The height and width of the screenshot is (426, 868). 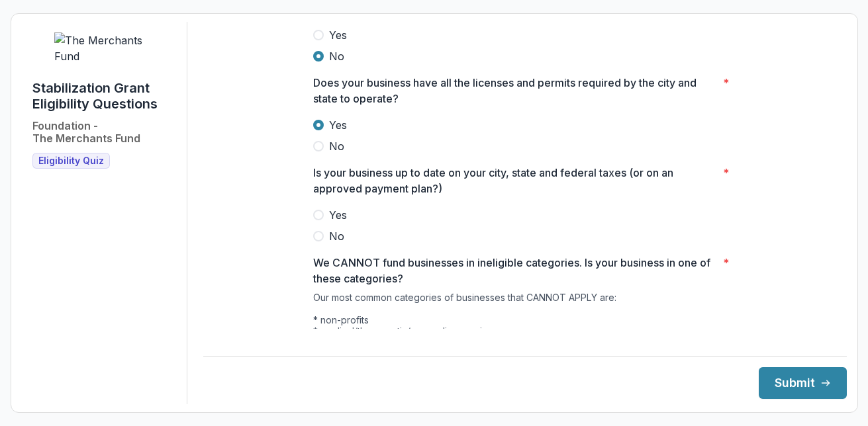 I want to click on h1: Stabilization Grant Eligibility Questions, so click(x=104, y=96).